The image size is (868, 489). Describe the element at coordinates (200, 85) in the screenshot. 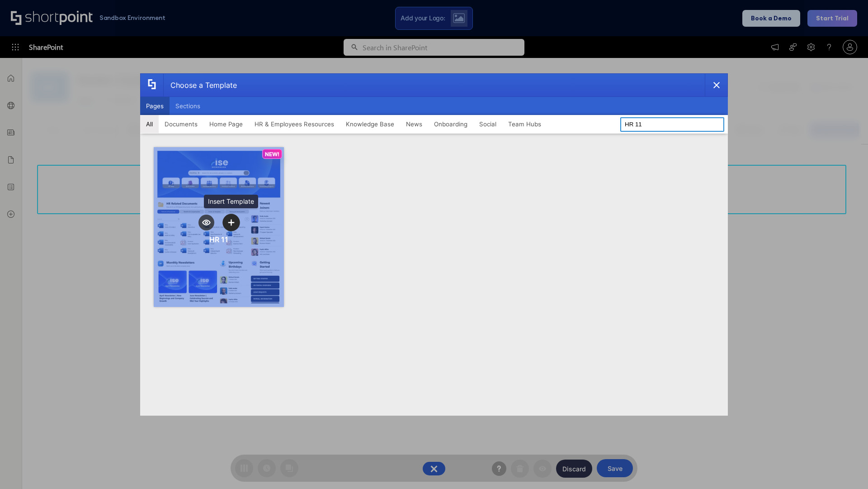

I see `div: Choose a Template` at that location.